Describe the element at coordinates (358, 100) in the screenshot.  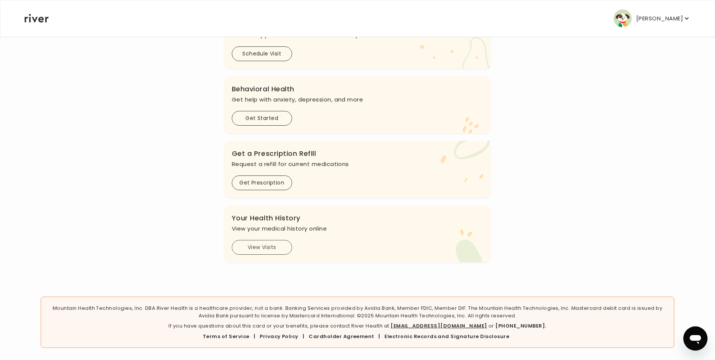
I see `p: Get help with anxiety, depression, and more` at that location.